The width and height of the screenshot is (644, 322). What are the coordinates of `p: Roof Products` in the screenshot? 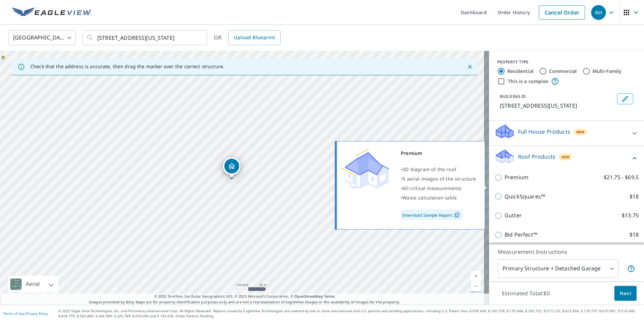 It's located at (537, 157).